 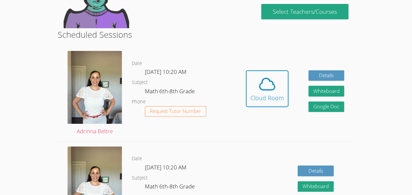 What do you see at coordinates (304, 11) in the screenshot?
I see `a: Select Teachers/Courses` at bounding box center [304, 11].